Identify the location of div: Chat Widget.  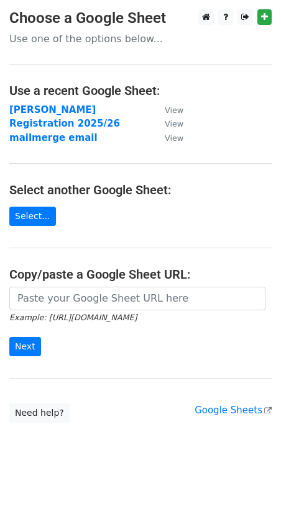
(250, 501).